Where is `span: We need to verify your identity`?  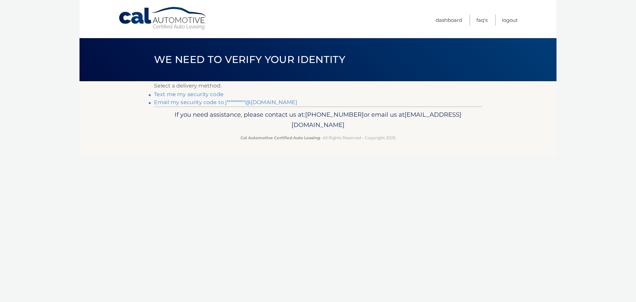 span: We need to verify your identity is located at coordinates (249, 59).